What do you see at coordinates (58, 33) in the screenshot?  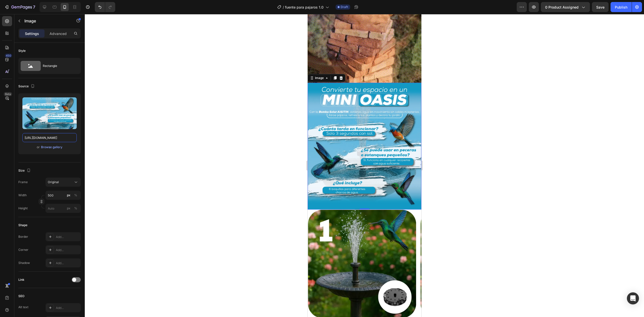 I see `p: Advanced` at bounding box center [58, 33].